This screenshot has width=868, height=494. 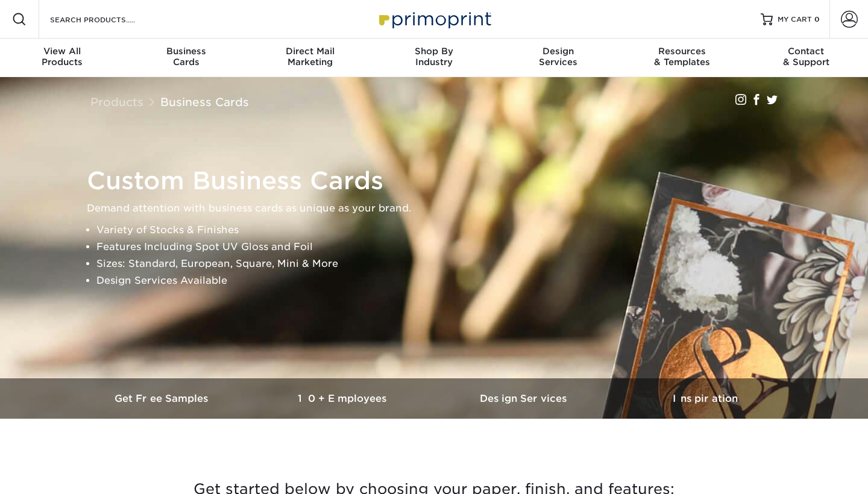 I want to click on span: 0, so click(x=817, y=19).